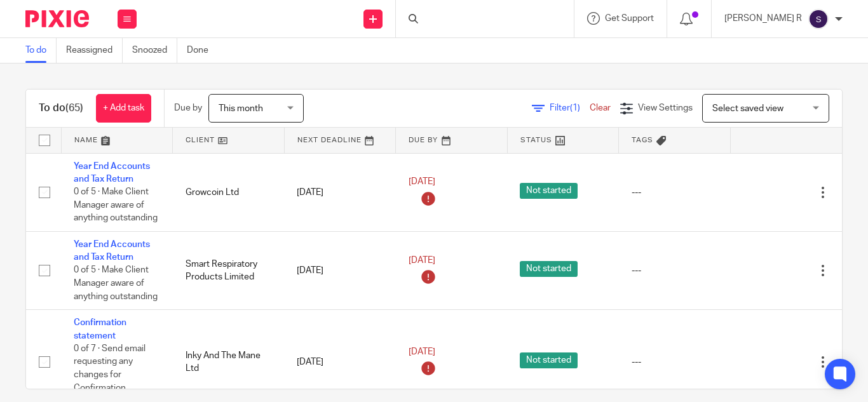 The width and height of the screenshot is (868, 402). I want to click on img: Pixie, so click(57, 18).